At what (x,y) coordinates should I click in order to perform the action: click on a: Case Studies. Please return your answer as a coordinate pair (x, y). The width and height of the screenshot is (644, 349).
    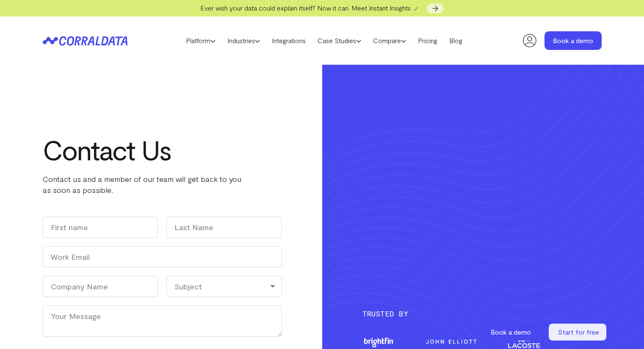
    Looking at the image, I should click on (339, 40).